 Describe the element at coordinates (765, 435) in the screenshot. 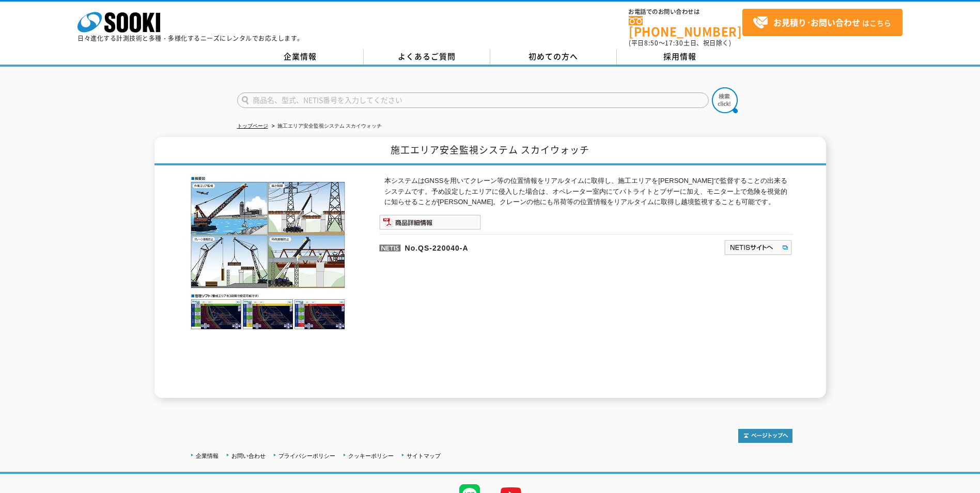

I see `img: トップページへ` at that location.